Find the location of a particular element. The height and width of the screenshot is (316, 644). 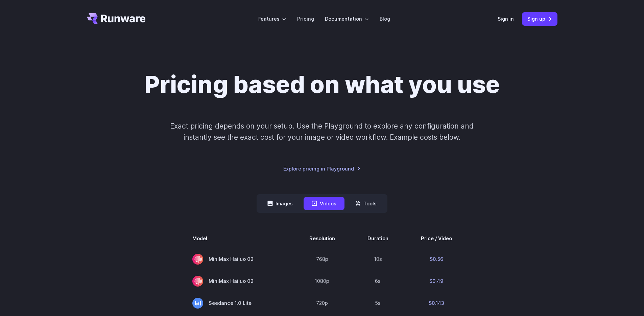

td: $0.56 is located at coordinates (436, 259).